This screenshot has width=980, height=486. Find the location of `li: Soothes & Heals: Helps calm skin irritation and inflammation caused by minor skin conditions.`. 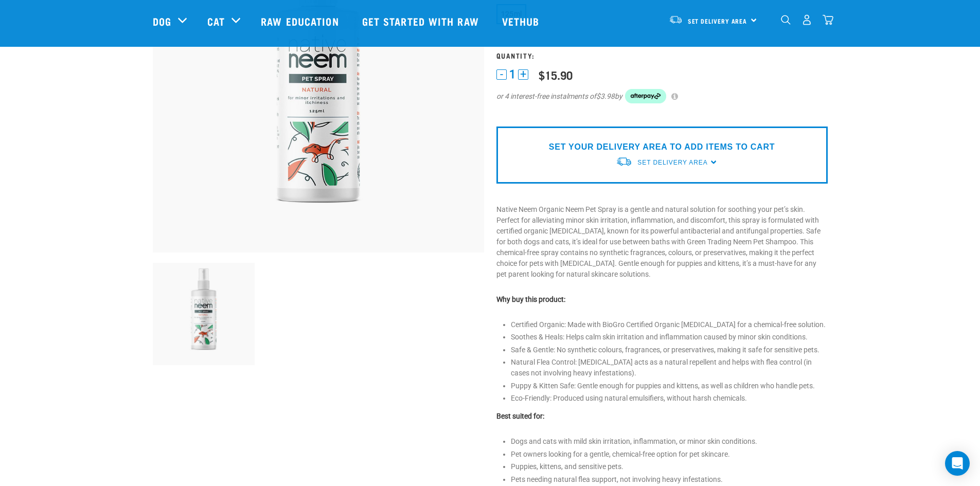

li: Soothes & Heals: Helps calm skin irritation and inflammation caused by minor skin conditions. is located at coordinates (669, 337).